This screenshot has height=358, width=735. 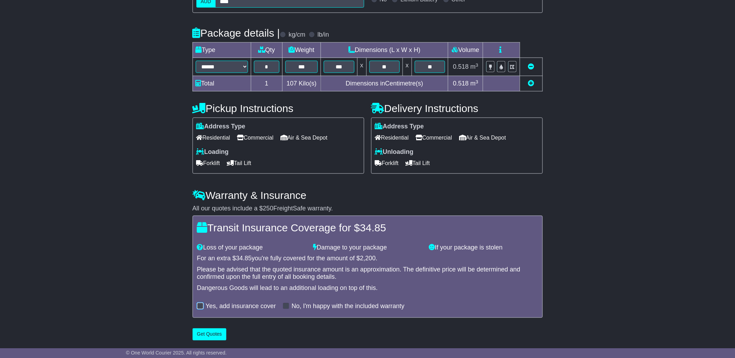 I want to click on a: Add new item, so click(x=531, y=83).